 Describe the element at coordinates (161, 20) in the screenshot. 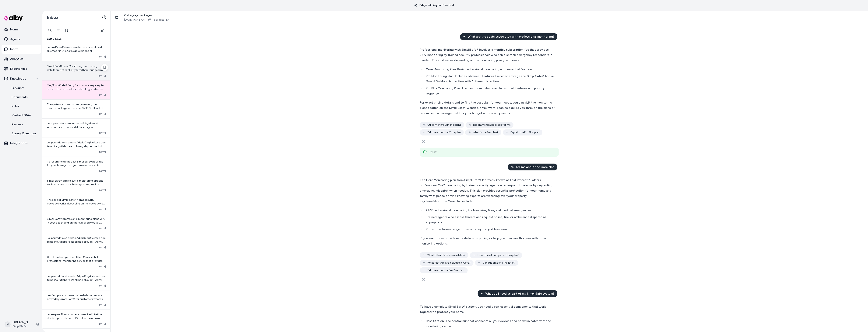

I see `a: Packages PLP` at that location.